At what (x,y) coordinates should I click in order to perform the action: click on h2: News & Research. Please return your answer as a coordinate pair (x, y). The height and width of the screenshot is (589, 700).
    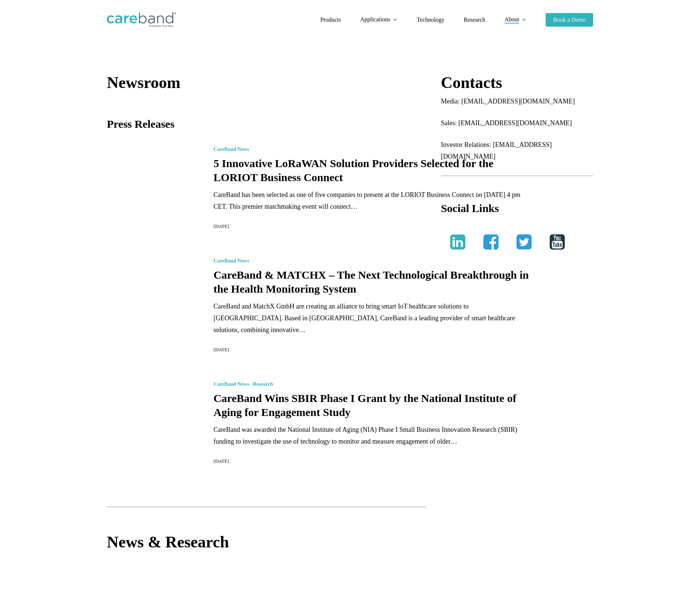
    Looking at the image, I should click on (266, 543).